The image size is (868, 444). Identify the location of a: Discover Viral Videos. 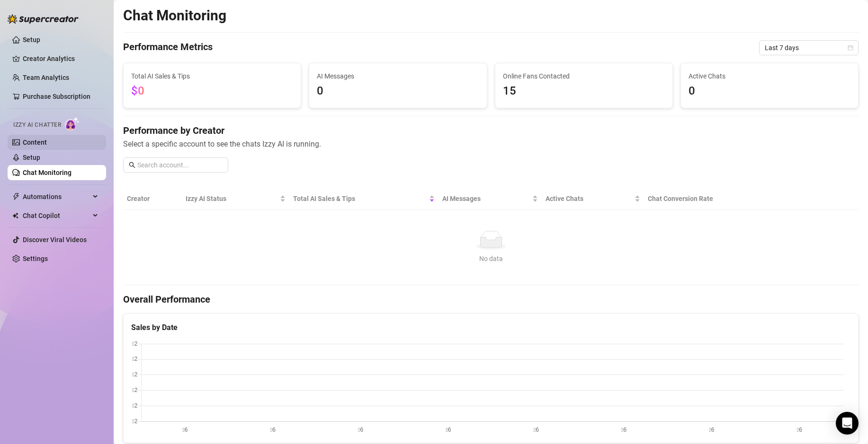
(54, 240).